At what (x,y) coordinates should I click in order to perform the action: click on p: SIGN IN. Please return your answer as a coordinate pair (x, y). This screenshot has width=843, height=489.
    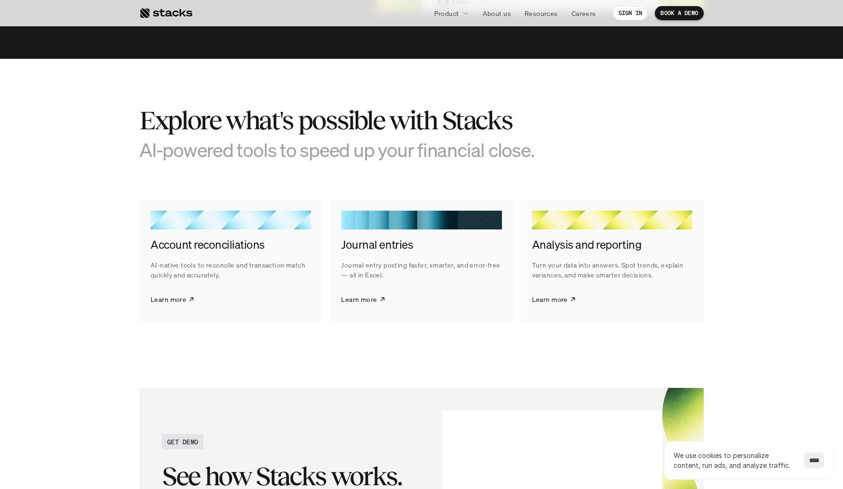
    Looking at the image, I should click on (630, 13).